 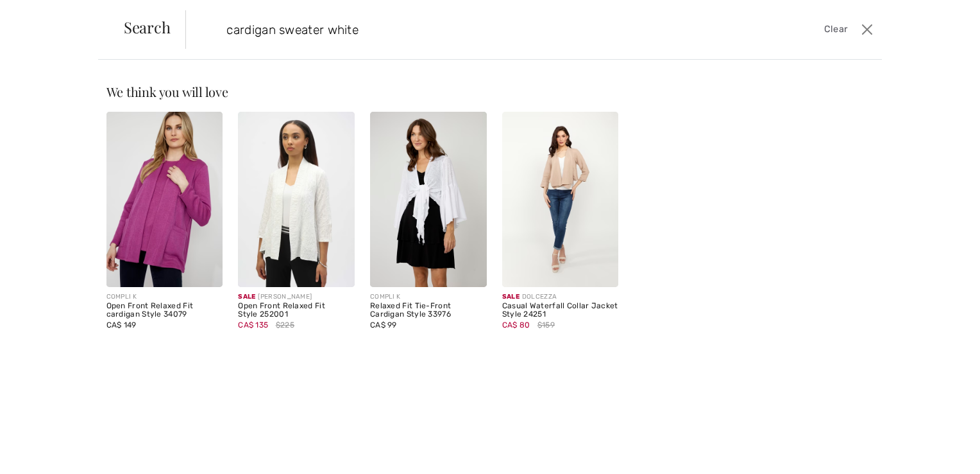 What do you see at coordinates (165, 199) in the screenshot?
I see `img: Open Front Relaxed Fit cardigan Style 34079. Off White` at bounding box center [165, 199].